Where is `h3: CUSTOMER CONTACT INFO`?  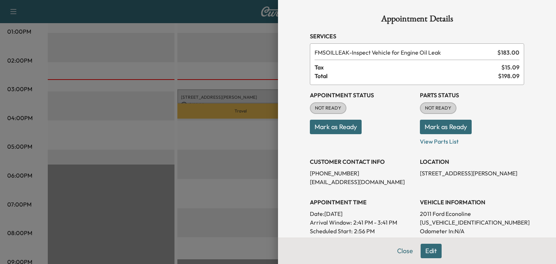 h3: CUSTOMER CONTACT INFO is located at coordinates (362, 162).